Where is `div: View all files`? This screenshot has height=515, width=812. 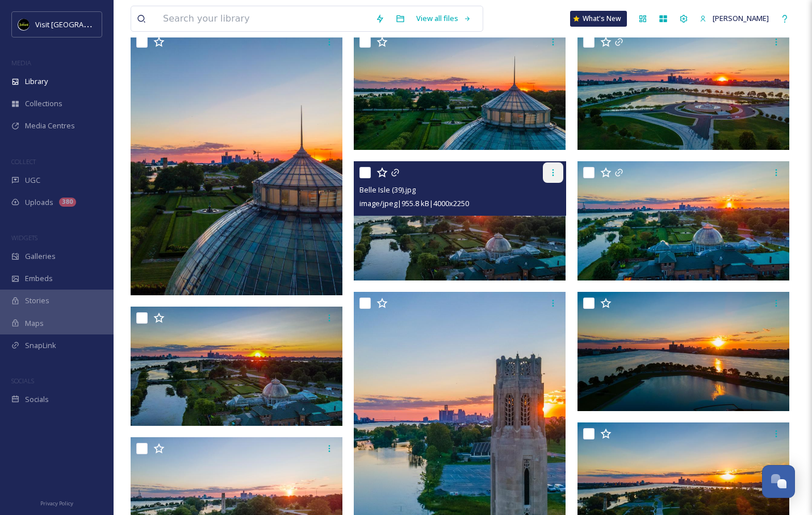
div: View all files is located at coordinates (444, 18).